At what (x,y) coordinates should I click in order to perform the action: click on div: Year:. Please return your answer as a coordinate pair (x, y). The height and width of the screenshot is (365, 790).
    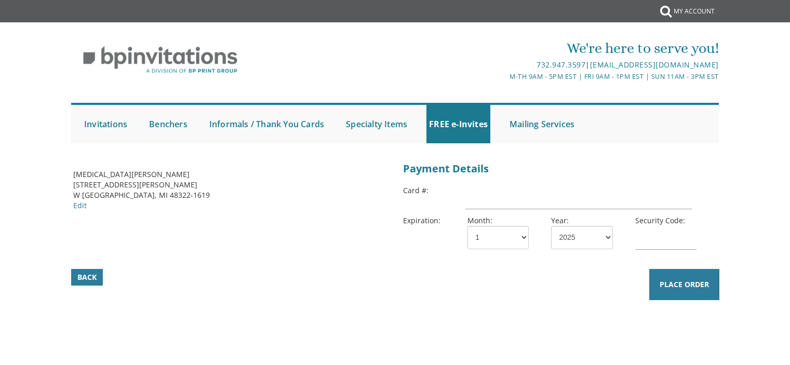
    Looking at the image, I should click on (585, 232).